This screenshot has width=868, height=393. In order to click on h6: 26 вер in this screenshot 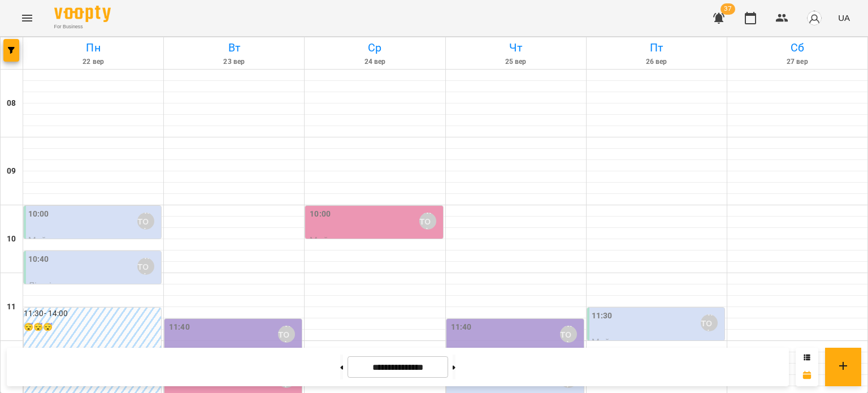, I will do `click(656, 62)`.